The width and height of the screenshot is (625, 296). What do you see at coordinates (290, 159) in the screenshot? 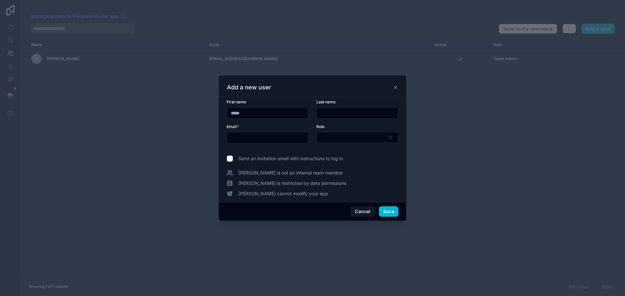
I see `span: Send an invitation email with instructions to log in` at bounding box center [290, 159].